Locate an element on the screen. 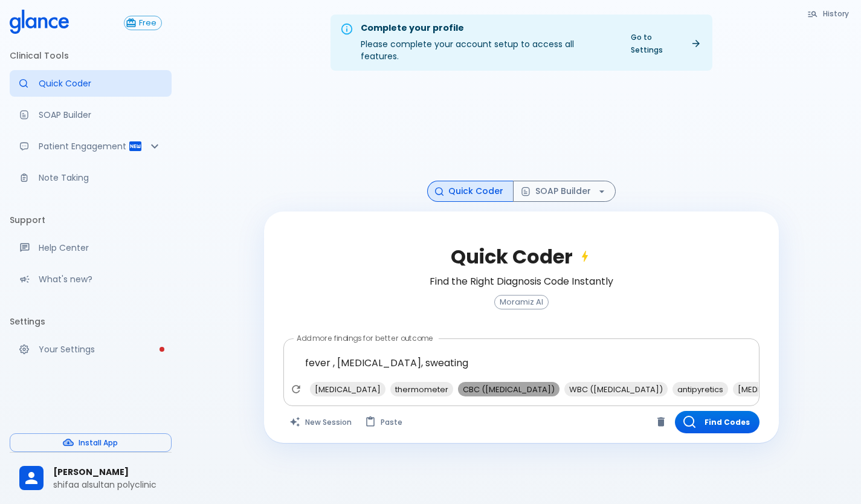  div: Recent updates and feature releases is located at coordinates (90, 279).